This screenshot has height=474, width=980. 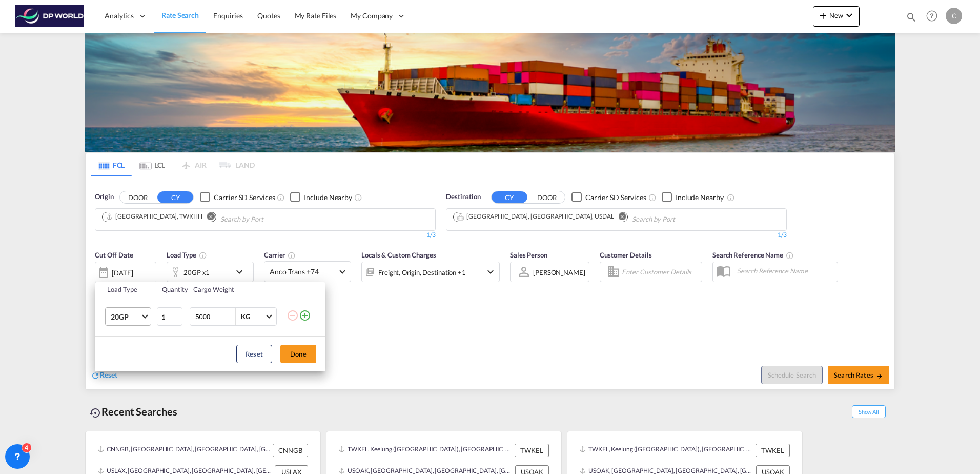 What do you see at coordinates (298, 354) in the screenshot?
I see `button: Done` at bounding box center [298, 354].